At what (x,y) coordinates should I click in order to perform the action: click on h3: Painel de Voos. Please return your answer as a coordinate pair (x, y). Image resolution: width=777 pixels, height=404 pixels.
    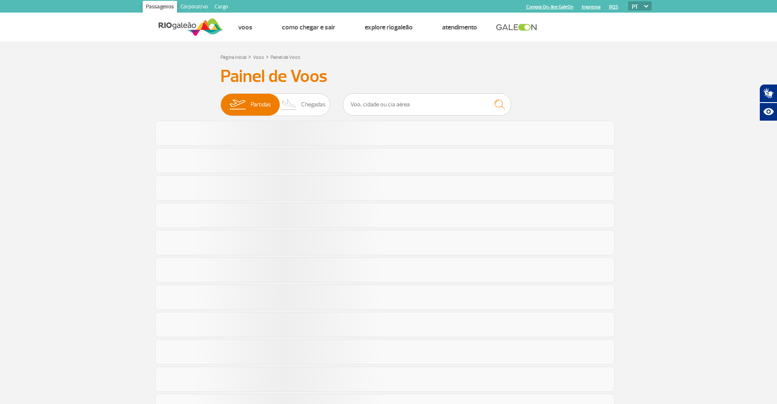
    Looking at the image, I should click on (389, 77).